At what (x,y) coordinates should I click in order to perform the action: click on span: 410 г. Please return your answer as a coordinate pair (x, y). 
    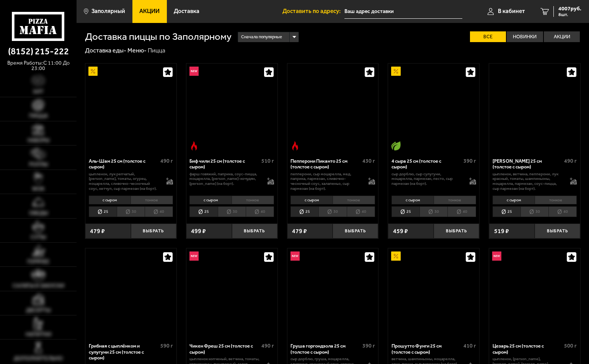
    Looking at the image, I should click on (470, 345).